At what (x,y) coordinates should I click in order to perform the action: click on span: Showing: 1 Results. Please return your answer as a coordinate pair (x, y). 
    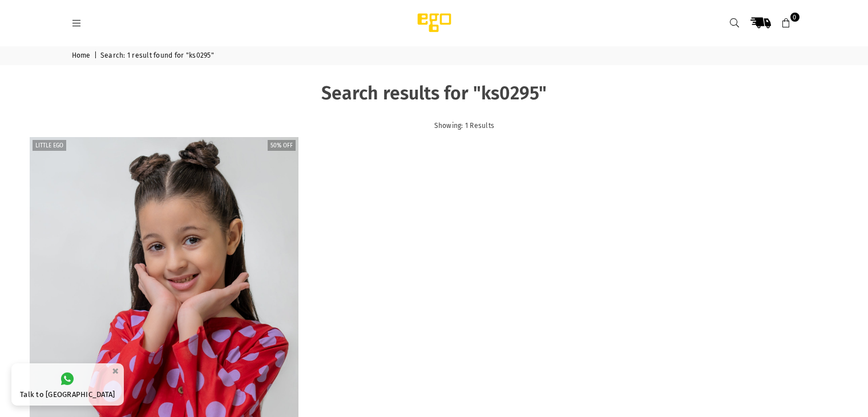
    Looking at the image, I should click on (464, 126).